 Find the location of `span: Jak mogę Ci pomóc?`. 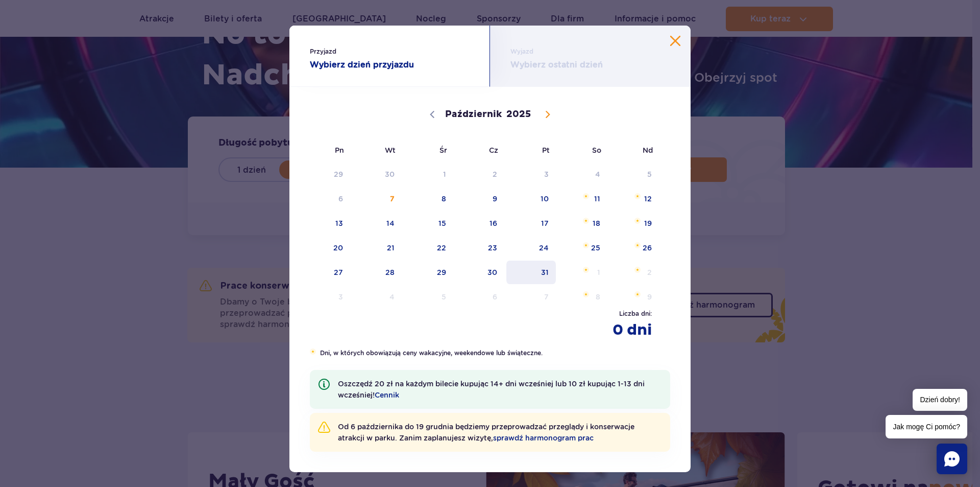

span: Jak mogę Ci pomóc? is located at coordinates (926, 427).